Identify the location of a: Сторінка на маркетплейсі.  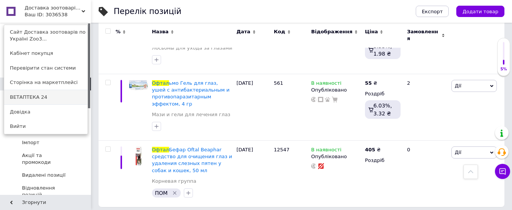
(46, 83).